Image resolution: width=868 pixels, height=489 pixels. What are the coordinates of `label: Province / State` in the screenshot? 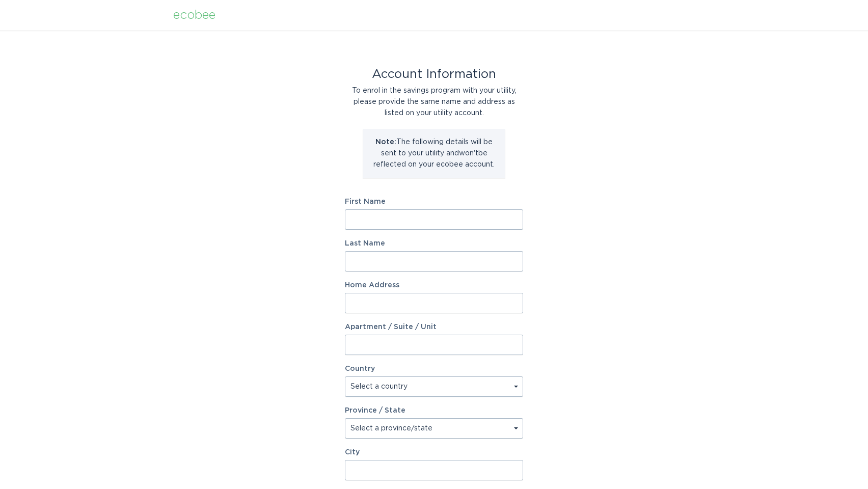 It's located at (375, 410).